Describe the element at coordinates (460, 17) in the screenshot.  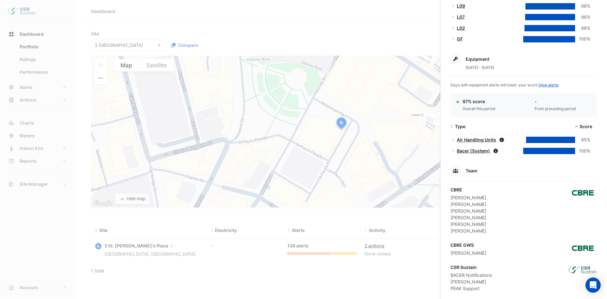
I see `a: L07` at that location.